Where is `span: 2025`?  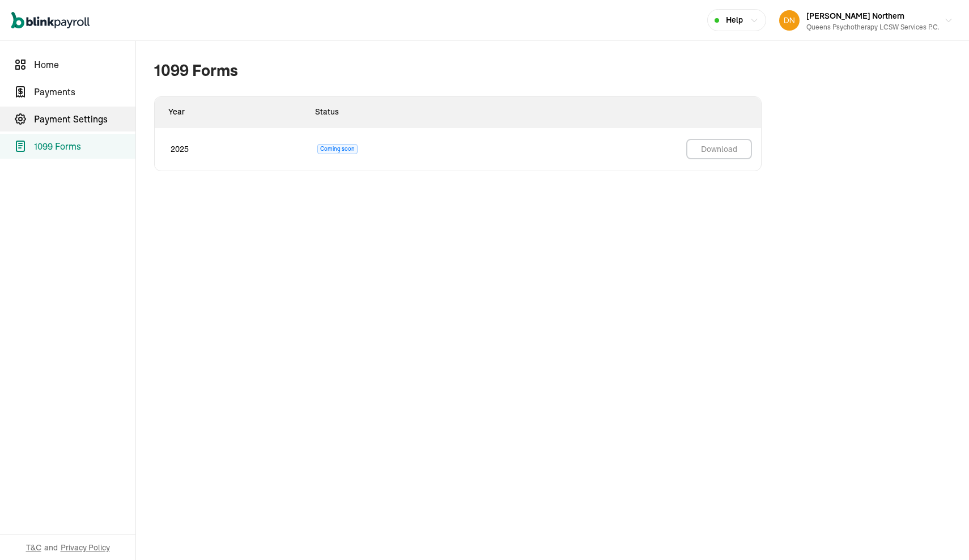 span: 2025 is located at coordinates (180, 149).